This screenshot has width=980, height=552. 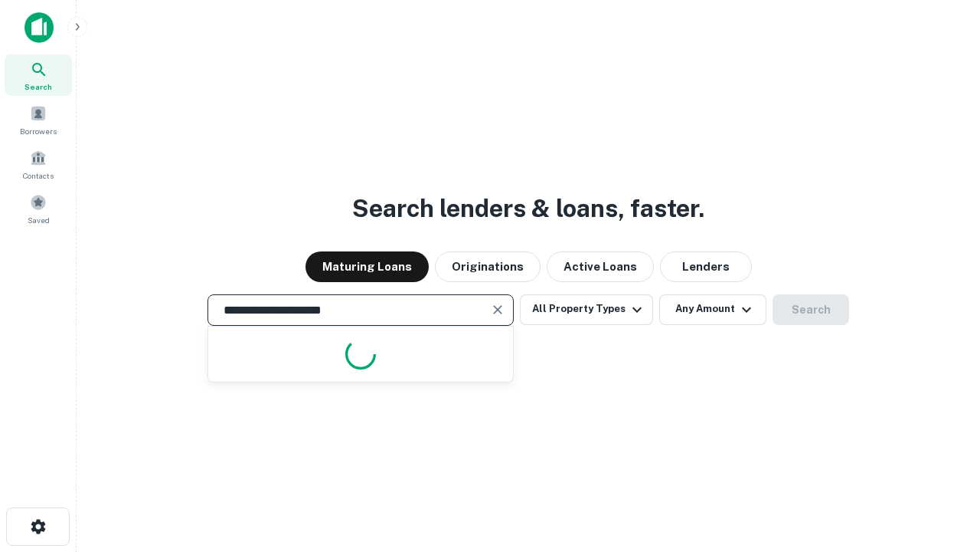 I want to click on span: Contacts, so click(x=38, y=176).